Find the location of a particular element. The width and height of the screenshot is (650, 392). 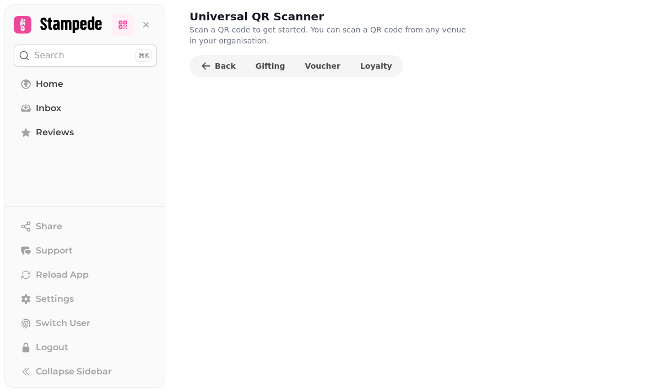

span: Home is located at coordinates (50, 84).